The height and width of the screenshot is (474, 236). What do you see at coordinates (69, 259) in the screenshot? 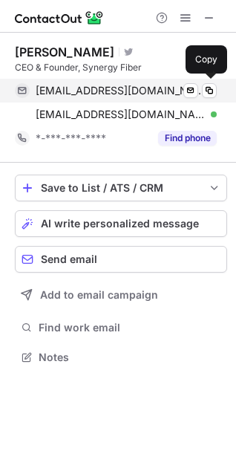
I see `span: Send email` at bounding box center [69, 259].